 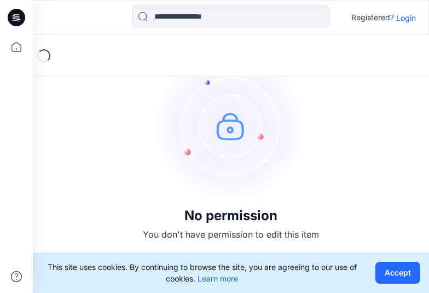 I want to click on p: This site uses cookies. By continuing to browse the site, you are agreeing to our use of cookies., so click(x=202, y=272).